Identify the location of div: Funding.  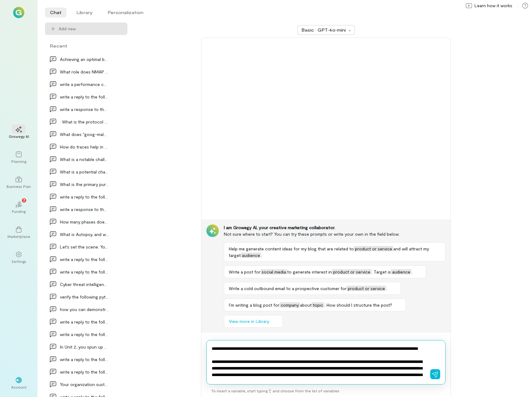
(19, 211).